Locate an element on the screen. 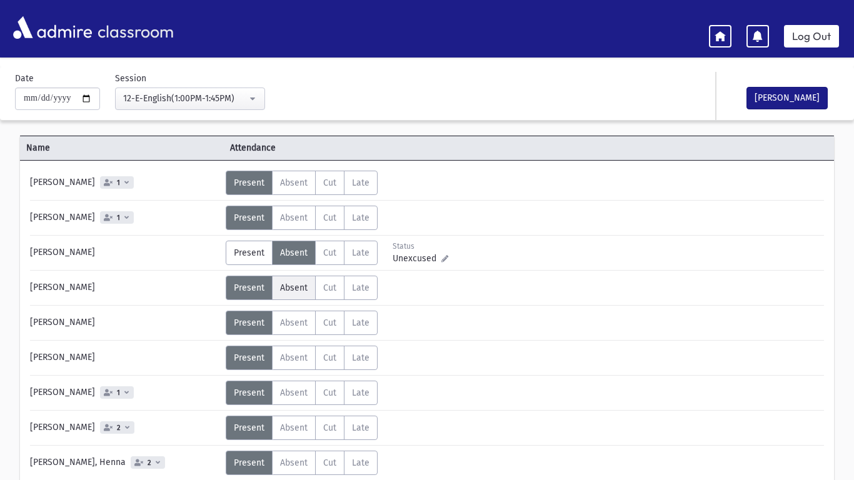  label: Date is located at coordinates (24, 78).